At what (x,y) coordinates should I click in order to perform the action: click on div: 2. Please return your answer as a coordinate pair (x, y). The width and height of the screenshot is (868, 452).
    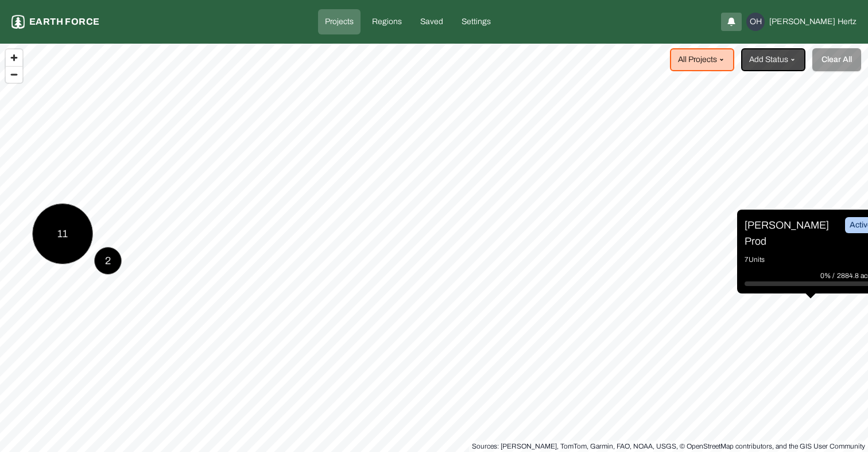
    Looking at the image, I should click on (108, 261).